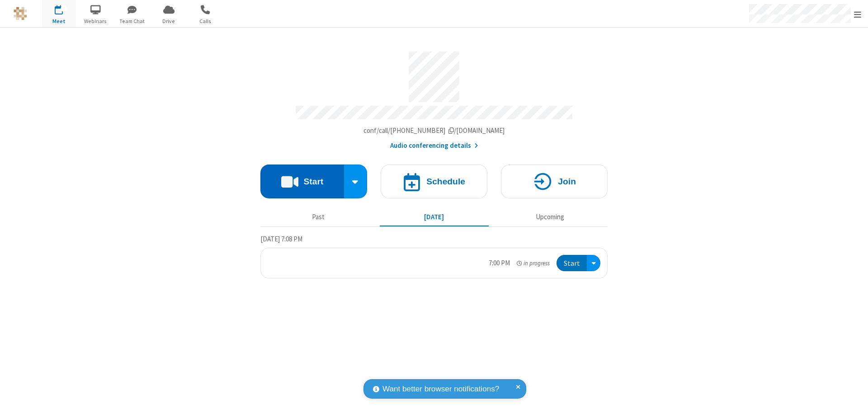  I want to click on em: in progress, so click(533, 263).